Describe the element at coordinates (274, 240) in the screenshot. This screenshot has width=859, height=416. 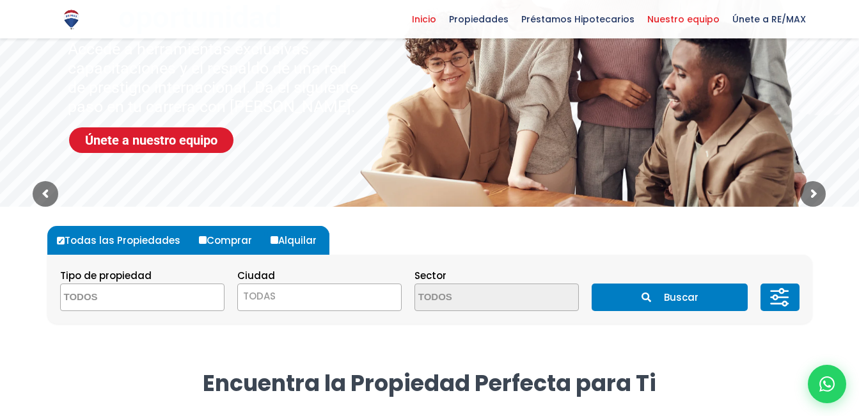
I see `input: Alquilar` at that location.